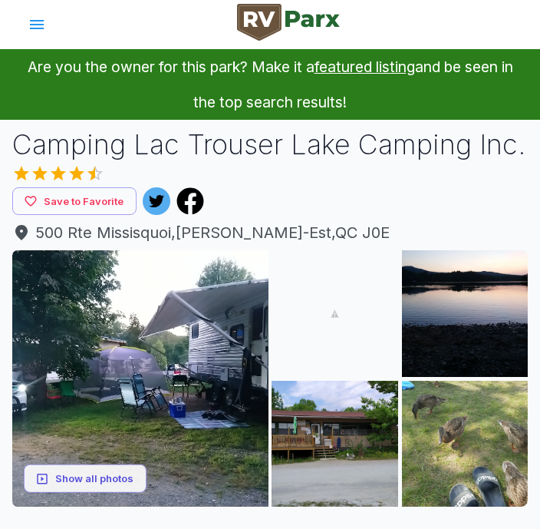 The height and width of the screenshot is (529, 540). What do you see at coordinates (465, 444) in the screenshot?
I see `img: AAcXr8q8RcHdJgeJ8_W22-DritjXhBpZG2TfAZ1nfjZ9w31hgAWmUZfheWXXW9WLp-Ev2VQIASscQRQY4AnkkGOg2t5bidxDw...` at bounding box center [465, 444].